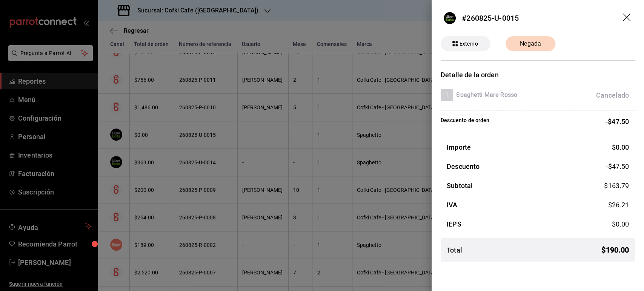  I want to click on h3: Detalle de la orden, so click(538, 75).